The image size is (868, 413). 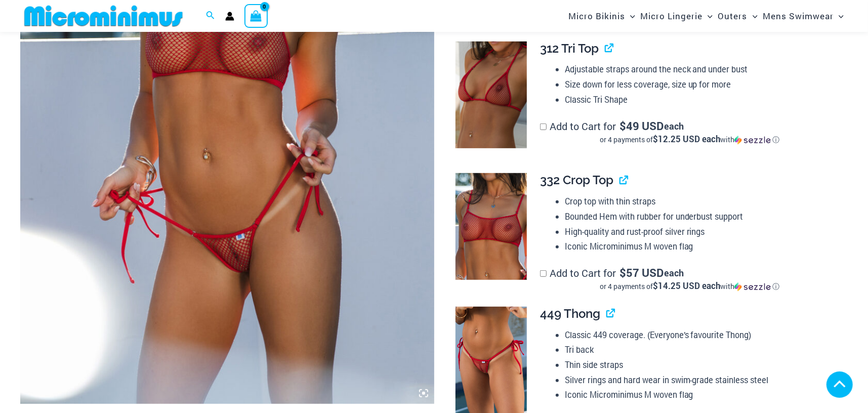 What do you see at coordinates (702, 99) in the screenshot?
I see `li: Classic Tri Shape` at bounding box center [702, 99].